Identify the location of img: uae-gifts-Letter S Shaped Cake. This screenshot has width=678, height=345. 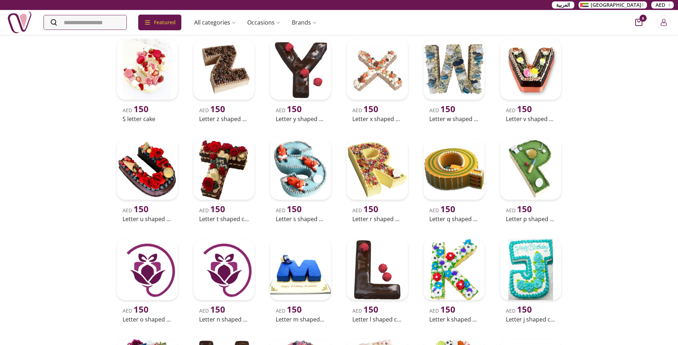
(300, 169).